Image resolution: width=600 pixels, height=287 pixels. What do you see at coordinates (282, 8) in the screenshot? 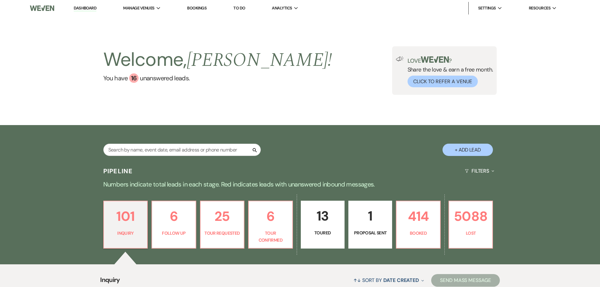
I see `span: Analytics` at bounding box center [282, 8].